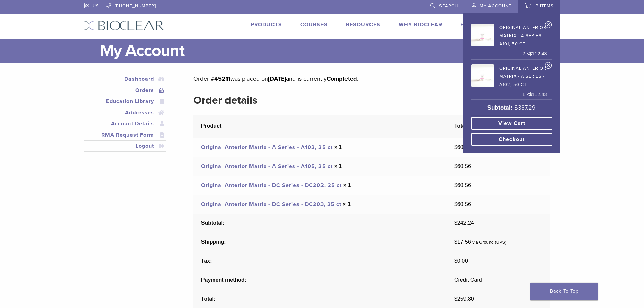  I want to click on a: Addresses, so click(125, 113).